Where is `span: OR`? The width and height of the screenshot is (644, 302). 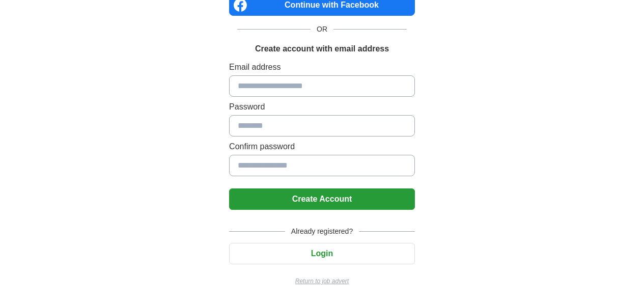
span: OR is located at coordinates (322, 29).